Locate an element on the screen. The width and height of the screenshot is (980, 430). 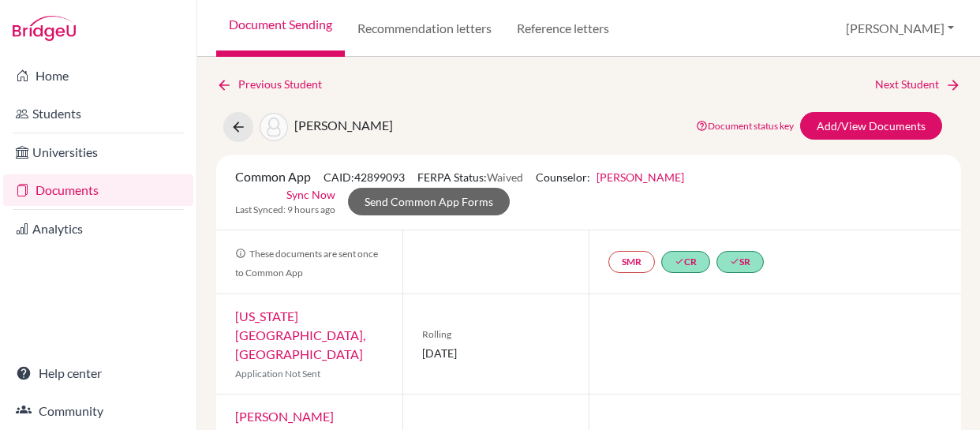
span: Last Synced: 9 hours ago is located at coordinates (285, 209).